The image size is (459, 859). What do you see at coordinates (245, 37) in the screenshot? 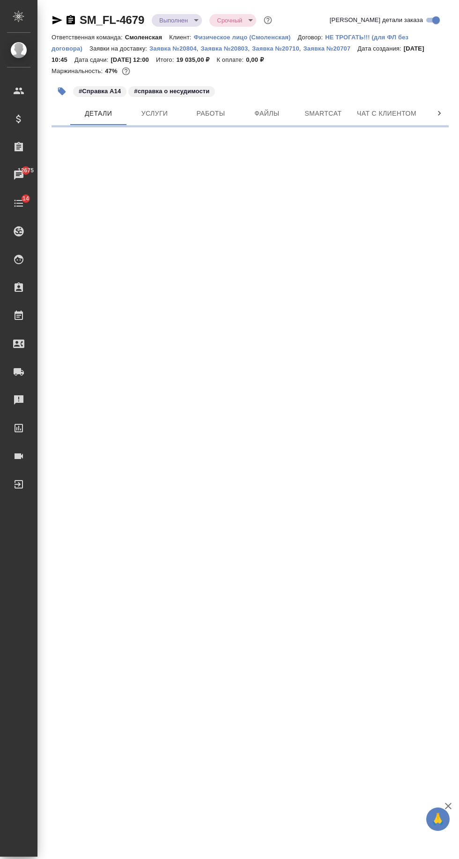
I see `p: Физическое лицо (Смоленская)` at bounding box center [245, 37].